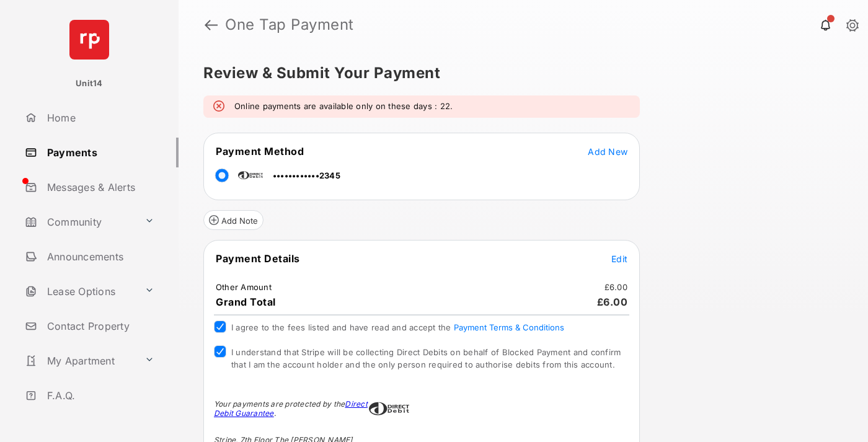 The height and width of the screenshot is (442, 868). Describe the element at coordinates (291, 408) in the screenshot. I see `a: Direct Debit Guarantee` at that location.